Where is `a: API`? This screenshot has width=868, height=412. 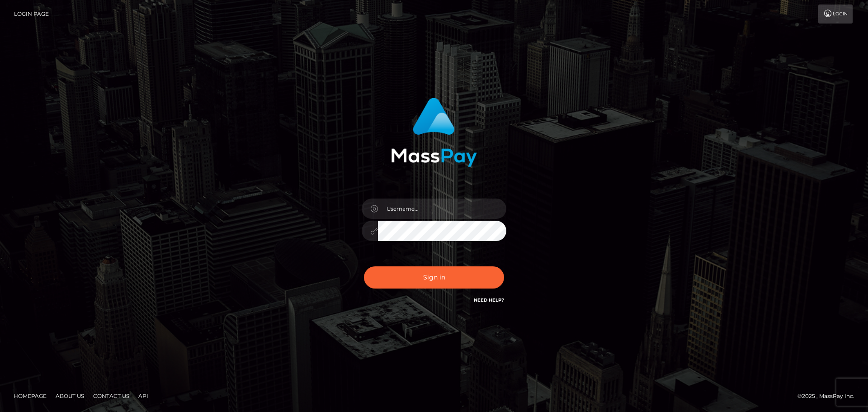
a: API is located at coordinates (143, 396).